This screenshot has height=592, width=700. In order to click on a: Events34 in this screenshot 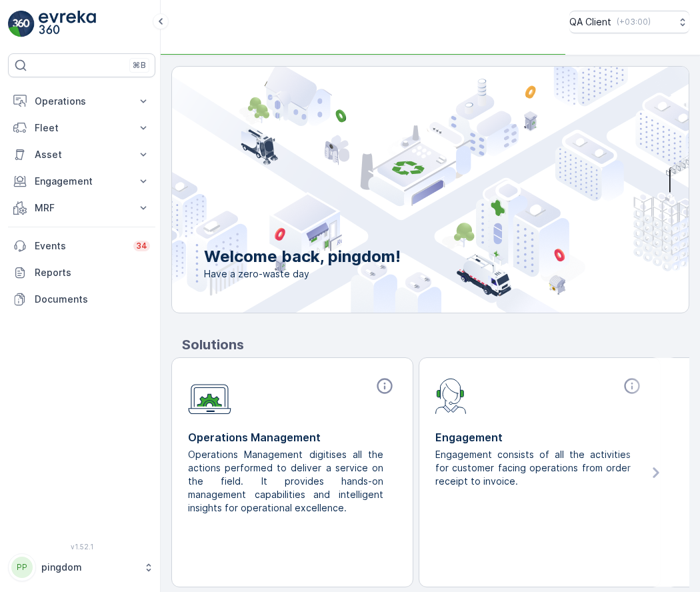, I will do `click(82, 246)`.